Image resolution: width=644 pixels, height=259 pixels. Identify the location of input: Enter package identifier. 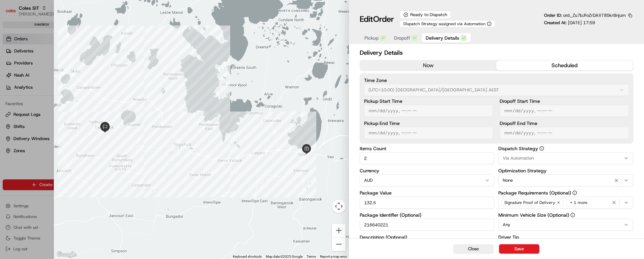
(427, 225).